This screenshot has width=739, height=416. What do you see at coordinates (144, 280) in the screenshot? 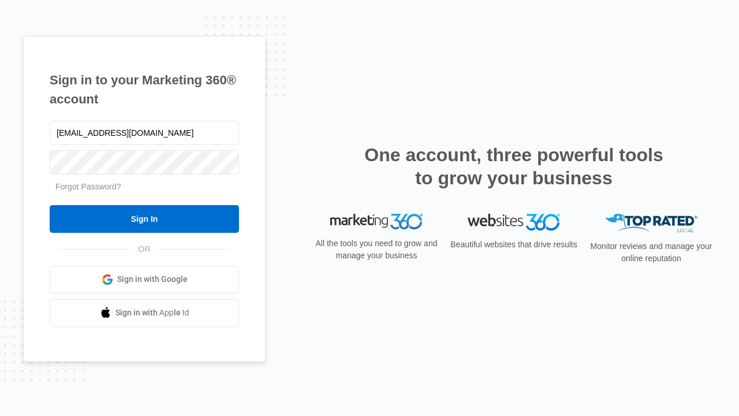
I see `a: Sign in with Google` at bounding box center [144, 280].